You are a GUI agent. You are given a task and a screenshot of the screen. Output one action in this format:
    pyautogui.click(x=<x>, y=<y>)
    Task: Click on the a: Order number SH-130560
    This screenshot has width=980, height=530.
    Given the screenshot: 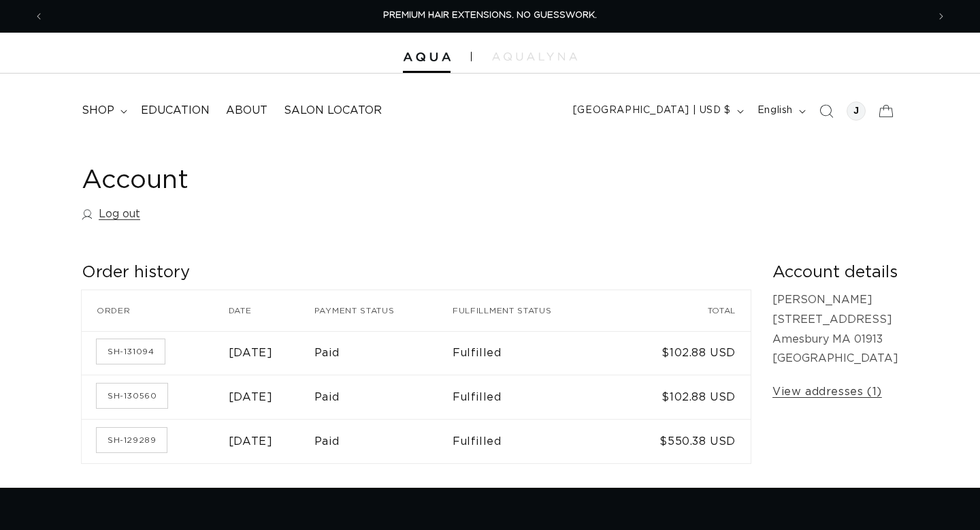 What is the action you would take?
    pyautogui.click(x=132, y=396)
    